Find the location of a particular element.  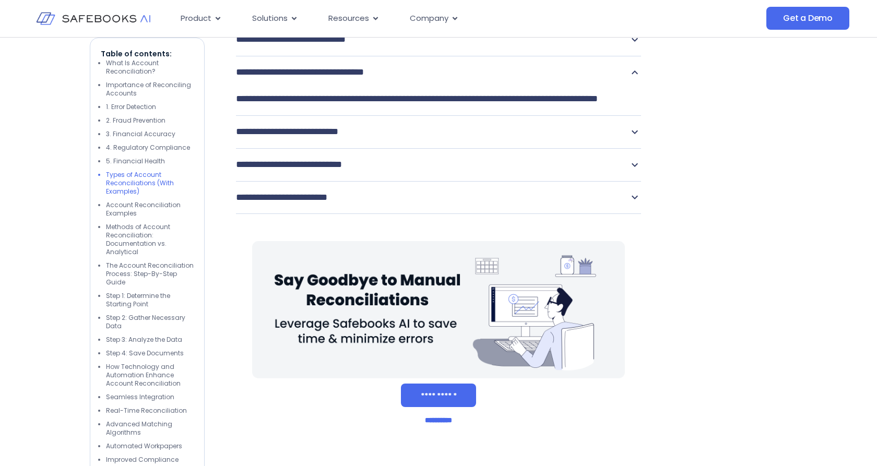

li: Step 4: Save Documents is located at coordinates (150, 353).